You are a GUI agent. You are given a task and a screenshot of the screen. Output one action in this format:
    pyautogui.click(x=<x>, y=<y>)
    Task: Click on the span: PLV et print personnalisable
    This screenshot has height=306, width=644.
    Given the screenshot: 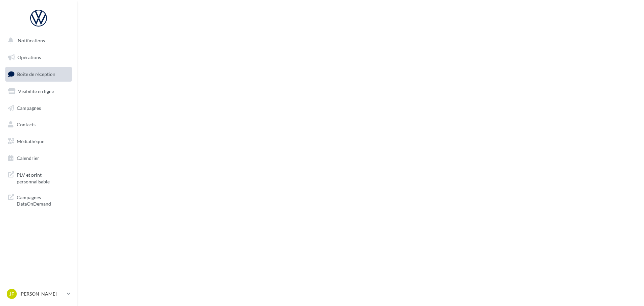 What is the action you would take?
    pyautogui.click(x=43, y=178)
    